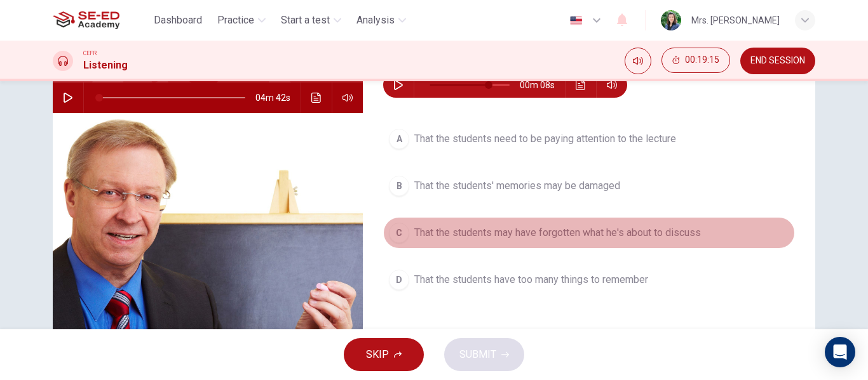  What do you see at coordinates (557, 233) in the screenshot?
I see `span: That the students may have forgotten what he's about to discuss` at bounding box center [557, 233].